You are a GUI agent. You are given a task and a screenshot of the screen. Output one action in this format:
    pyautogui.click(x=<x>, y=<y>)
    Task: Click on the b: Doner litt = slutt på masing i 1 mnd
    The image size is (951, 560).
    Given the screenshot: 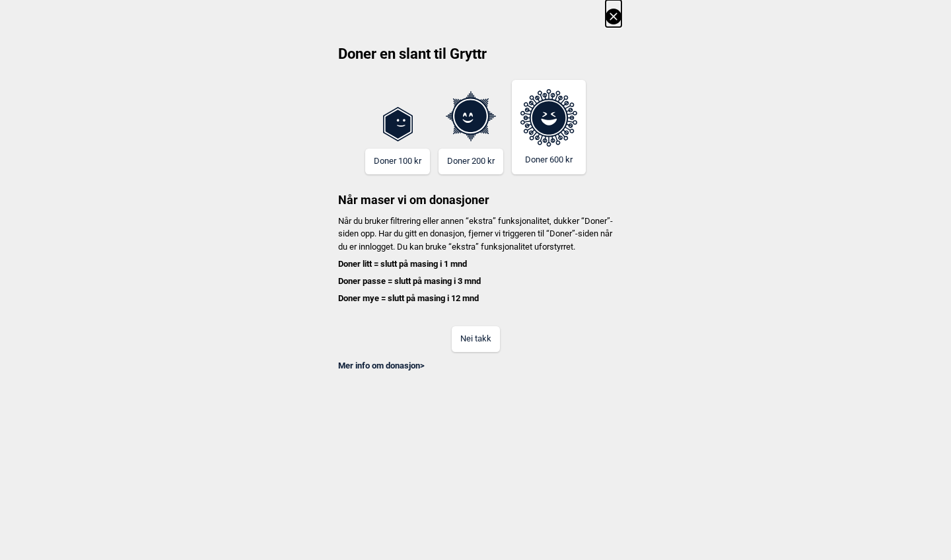 What is the action you would take?
    pyautogui.click(x=402, y=264)
    